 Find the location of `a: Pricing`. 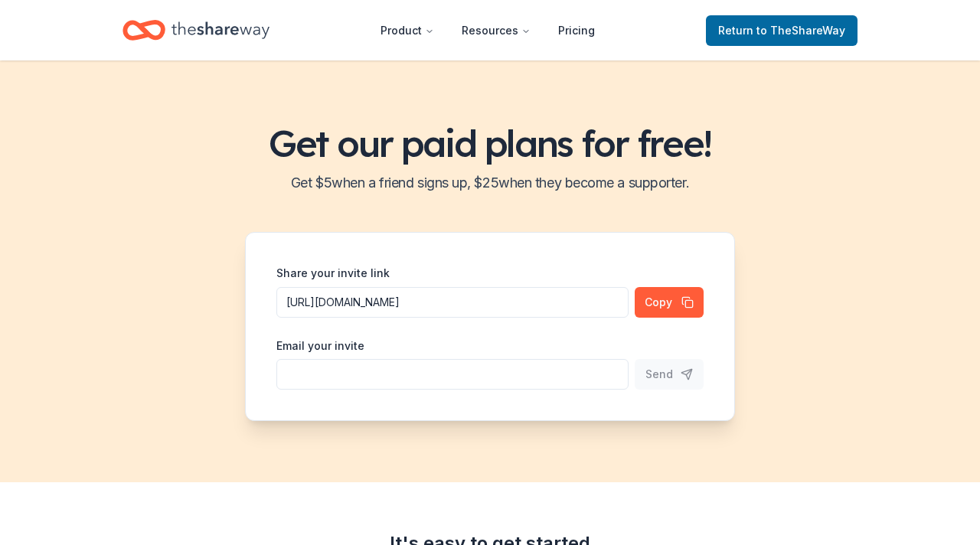

a: Pricing is located at coordinates (577, 31).